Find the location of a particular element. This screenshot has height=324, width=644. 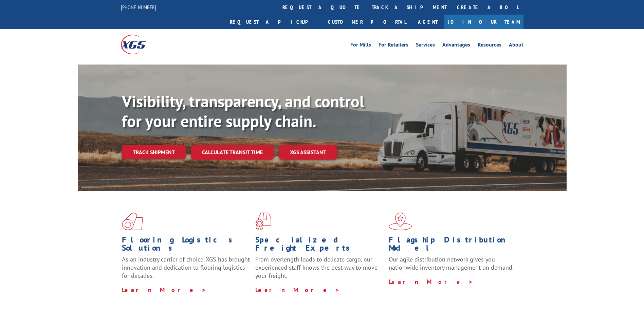

a: Advantages is located at coordinates (456, 46).